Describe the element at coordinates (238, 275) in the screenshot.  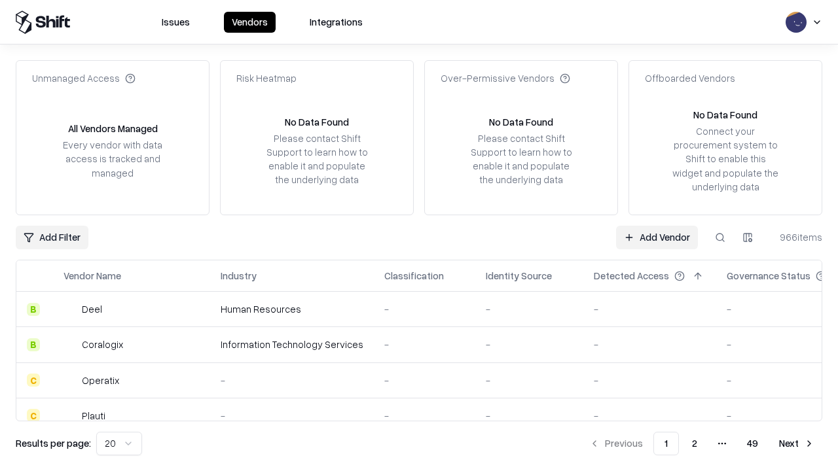
I see `div: Industry` at that location.